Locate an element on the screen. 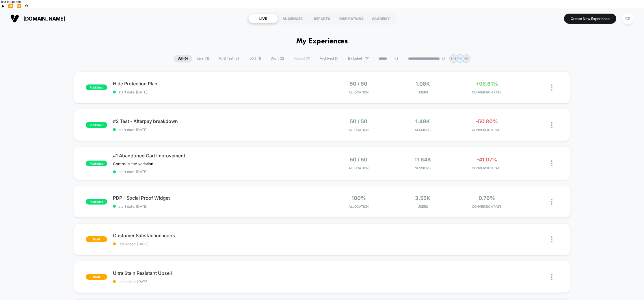 The height and width of the screenshot is (300, 644). span: By Label is located at coordinates (354, 58).